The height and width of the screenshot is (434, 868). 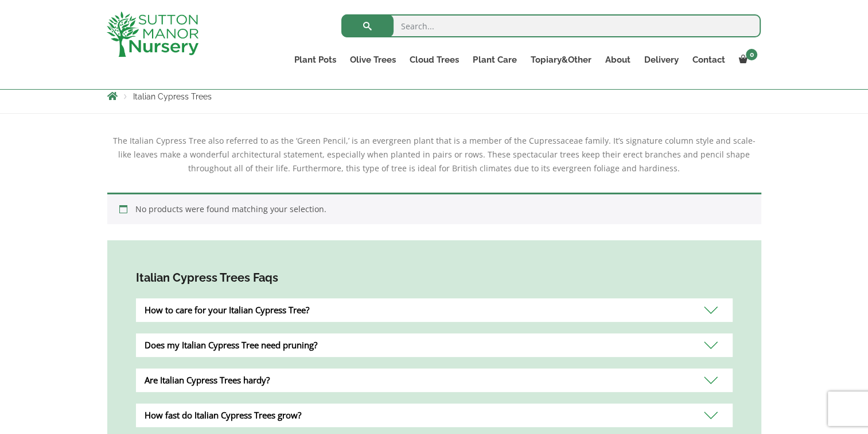 I want to click on div: How to care for your Italian Cypress Tree?, so click(x=434, y=310).